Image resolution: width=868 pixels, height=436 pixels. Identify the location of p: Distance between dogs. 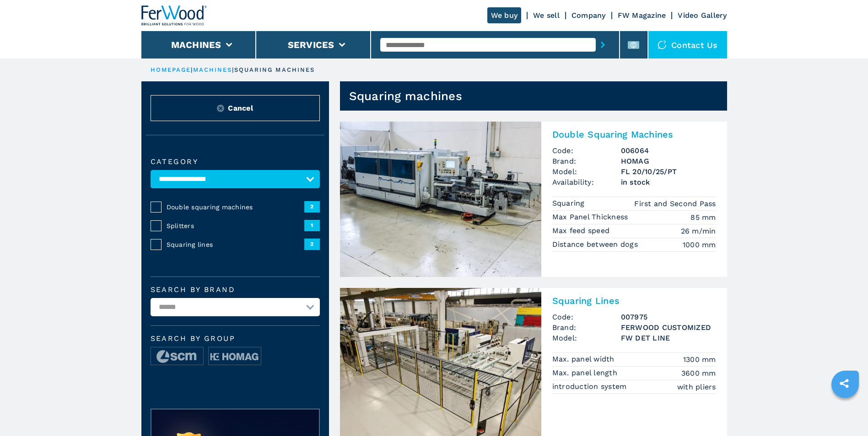
(596, 245).